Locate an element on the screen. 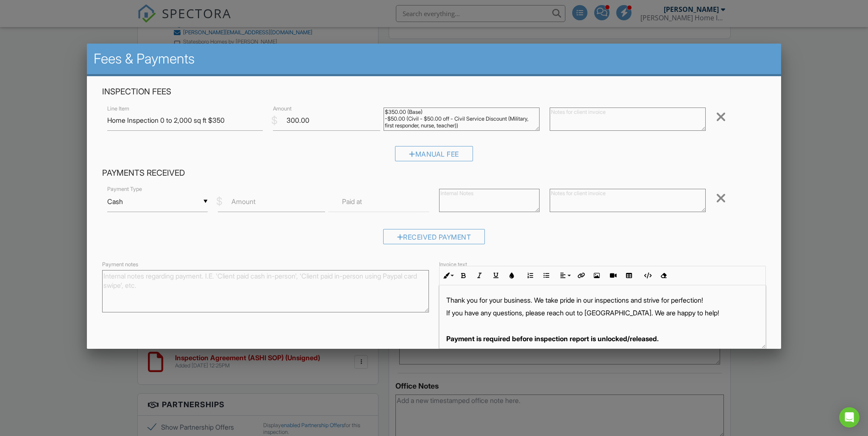  label: Invoice text is located at coordinates (453, 264).